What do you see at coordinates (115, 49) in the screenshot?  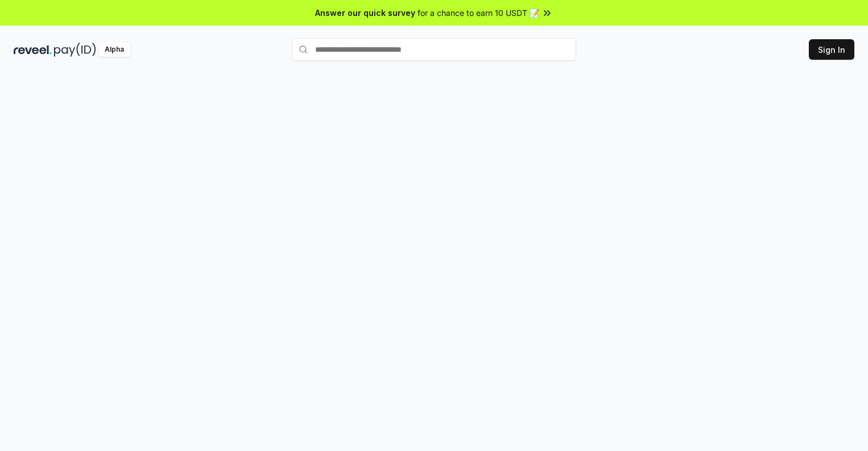 I see `div: Alpha` at bounding box center [115, 49].